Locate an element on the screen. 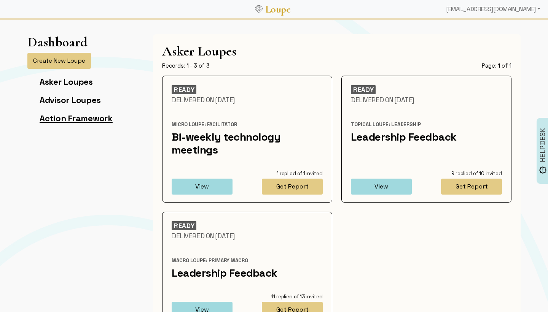 Image resolution: width=548 pixels, height=312 pixels. button: Create New Loupe is located at coordinates (59, 61).